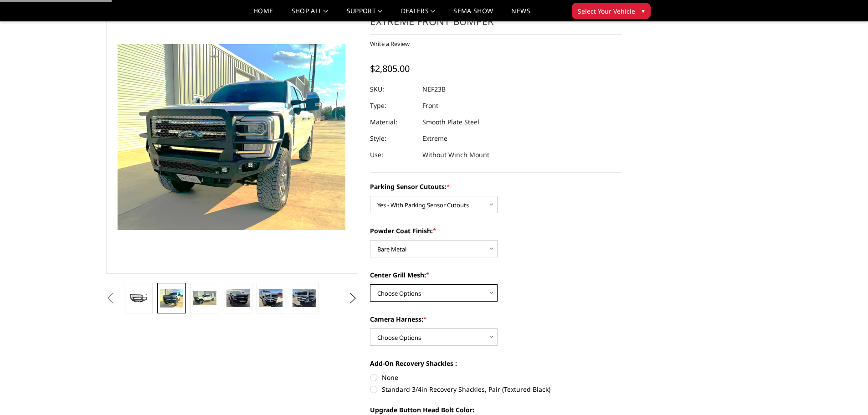 The image size is (868, 415). I want to click on a: shop all, so click(309, 14).